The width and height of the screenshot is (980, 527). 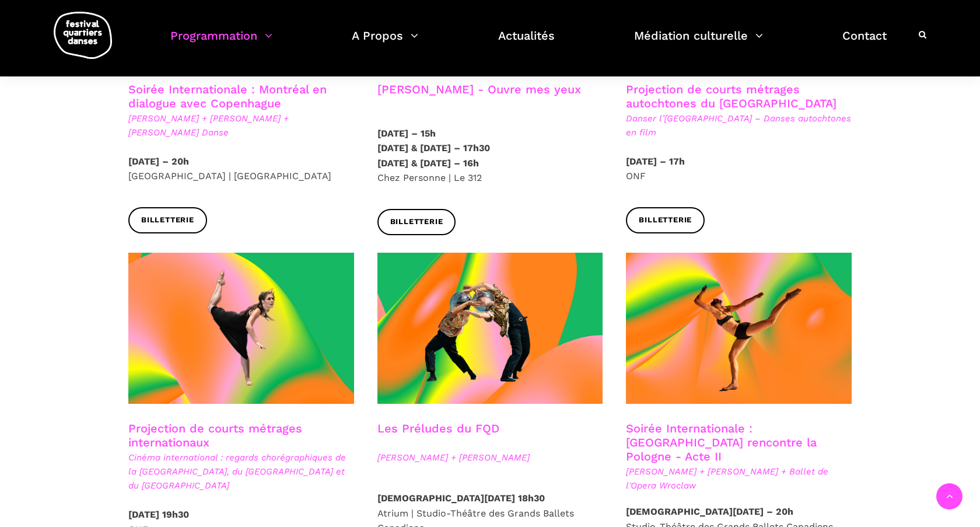 I want to click on p: Chez Personne | Le 312, so click(x=490, y=156).